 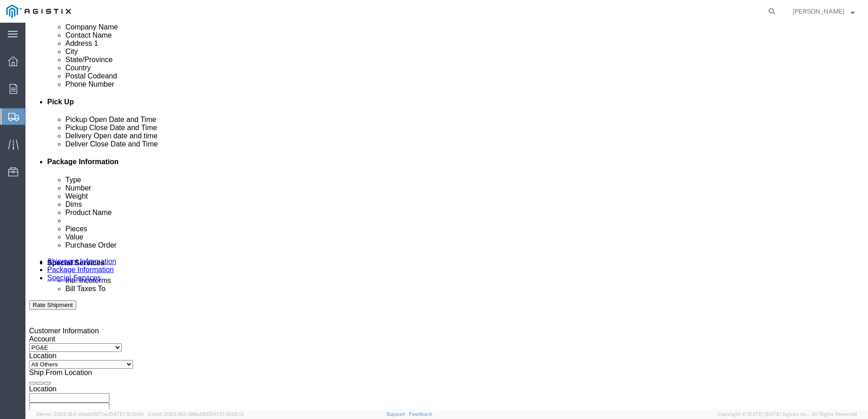 I want to click on a: Support, so click(x=398, y=414).